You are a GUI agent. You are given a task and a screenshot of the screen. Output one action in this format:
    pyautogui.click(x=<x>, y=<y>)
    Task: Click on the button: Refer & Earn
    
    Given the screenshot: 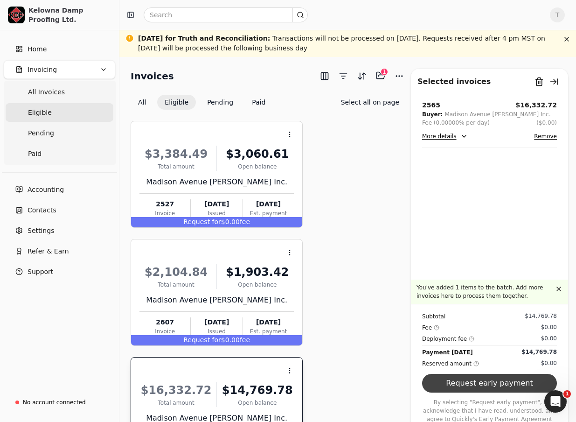 What is the action you would take?
    pyautogui.click(x=59, y=251)
    